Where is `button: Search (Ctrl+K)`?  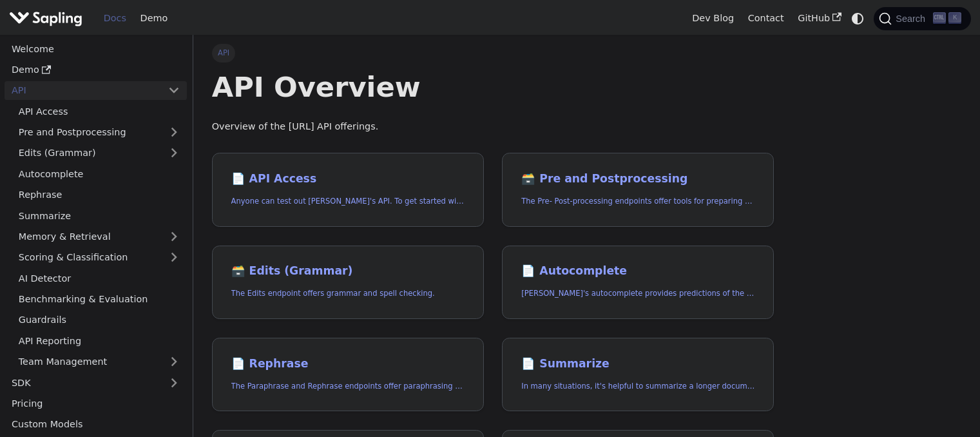 button: Search (Ctrl+K) is located at coordinates (922, 18).